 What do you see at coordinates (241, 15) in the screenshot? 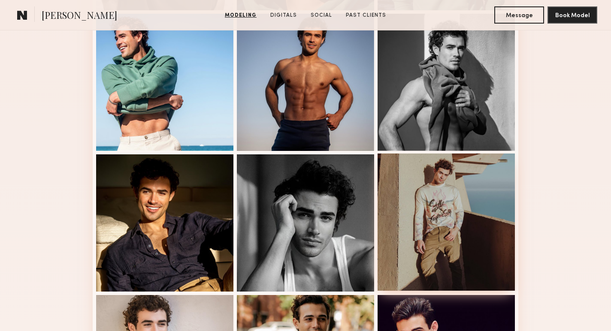
I see `a: Modeling` at bounding box center [241, 15].